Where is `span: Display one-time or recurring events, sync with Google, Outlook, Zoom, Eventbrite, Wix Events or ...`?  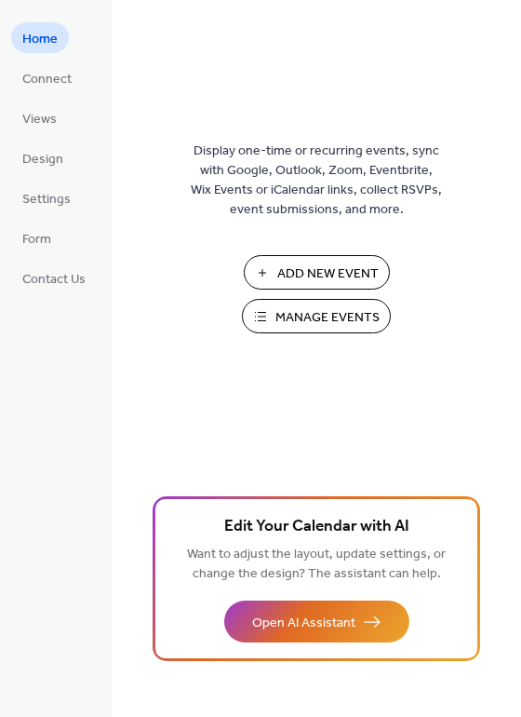 span: Display one-time or recurring events, sync with Google, Outlook, Zoom, Eventbrite, Wix Events or ... is located at coordinates (316, 181).